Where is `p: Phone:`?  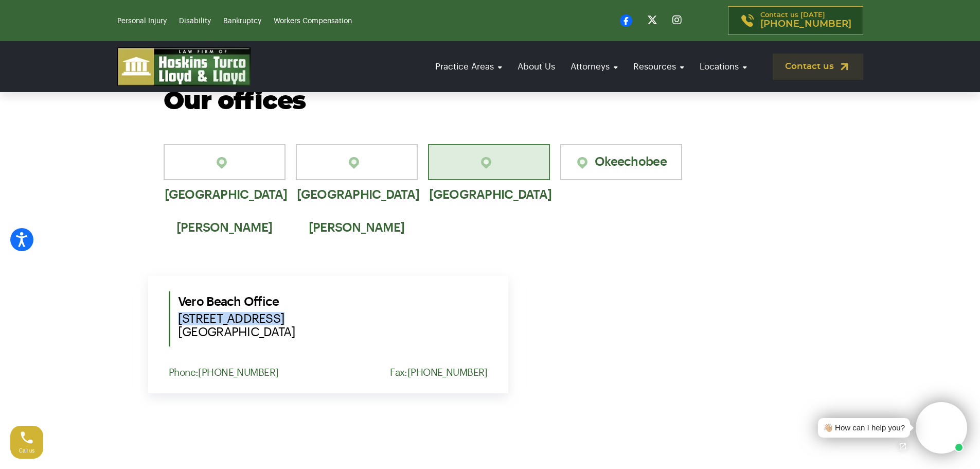
p: Phone: is located at coordinates (224, 372).